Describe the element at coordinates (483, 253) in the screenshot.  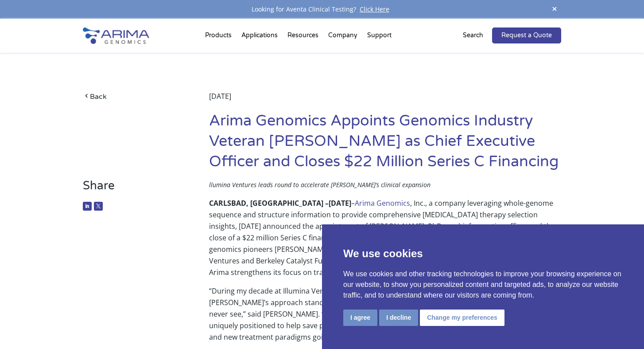
I see `p: We use cookies` at that location.